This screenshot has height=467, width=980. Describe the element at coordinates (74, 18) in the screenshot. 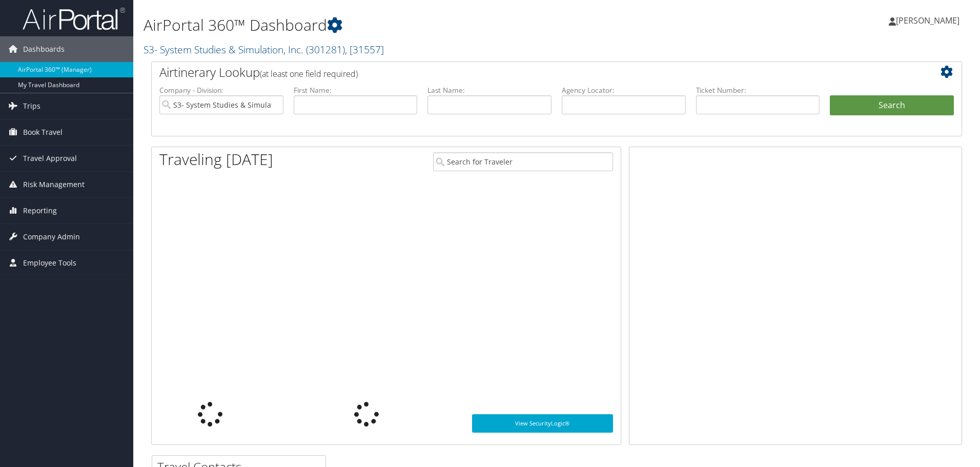

I see `img: airportal-logo.png` at that location.